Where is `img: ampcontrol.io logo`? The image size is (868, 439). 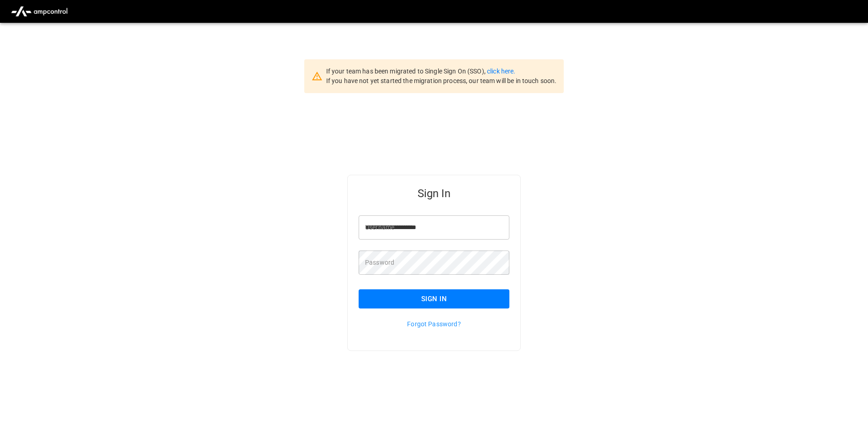 img: ampcontrol.io logo is located at coordinates (39, 11).